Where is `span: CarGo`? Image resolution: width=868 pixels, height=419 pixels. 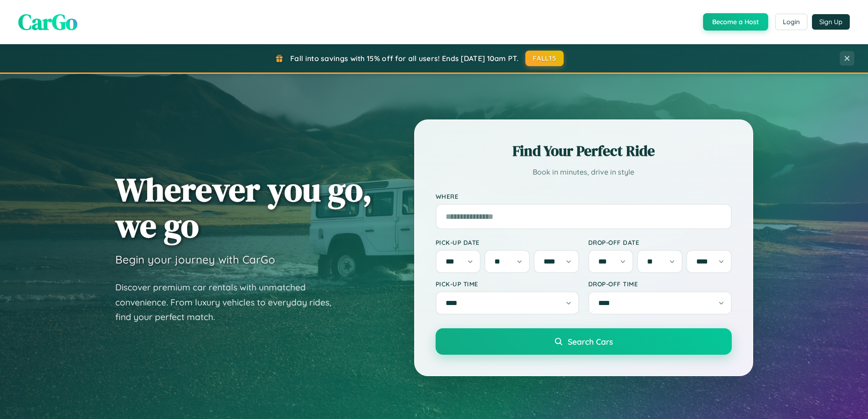 span: CarGo is located at coordinates (48, 22).